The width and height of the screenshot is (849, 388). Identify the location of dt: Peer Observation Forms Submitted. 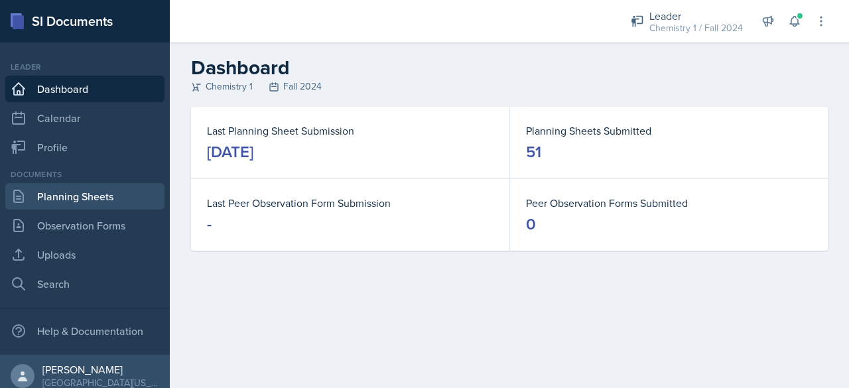
(669, 203).